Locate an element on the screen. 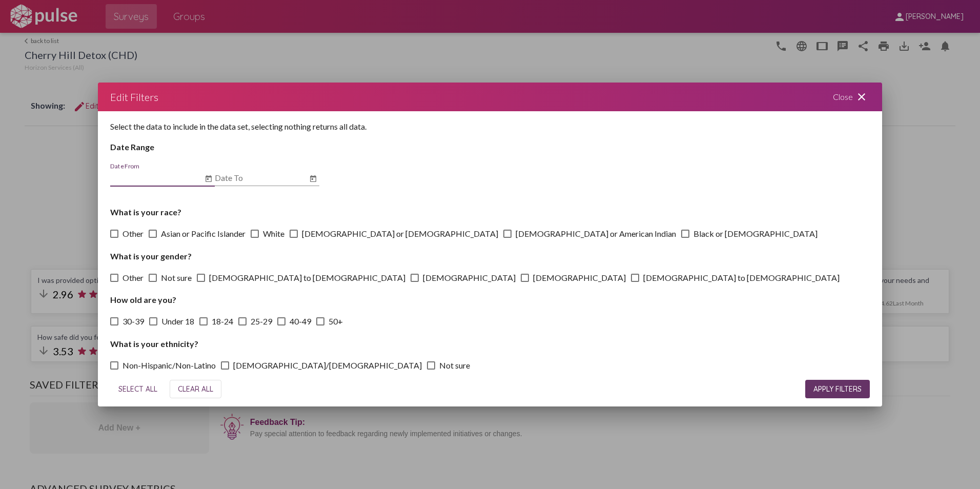 This screenshot has width=980, height=489. h4: What is your ethnicity? is located at coordinates (490, 344).